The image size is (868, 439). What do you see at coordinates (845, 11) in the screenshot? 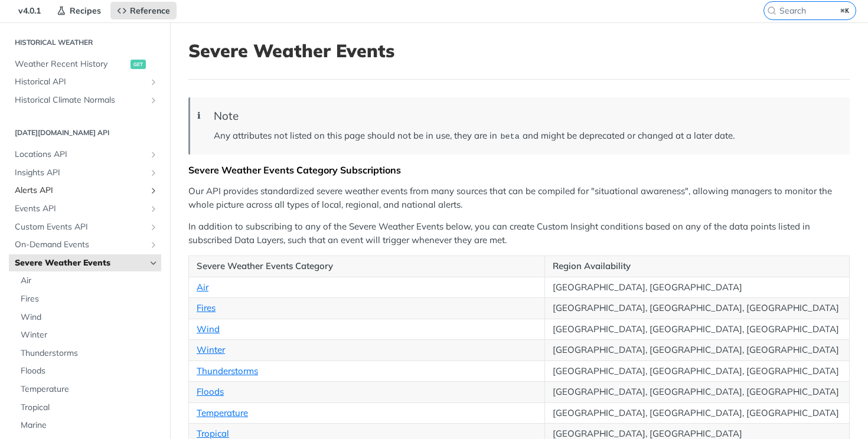
I see `kbd: ⌘K` at bounding box center [845, 11].